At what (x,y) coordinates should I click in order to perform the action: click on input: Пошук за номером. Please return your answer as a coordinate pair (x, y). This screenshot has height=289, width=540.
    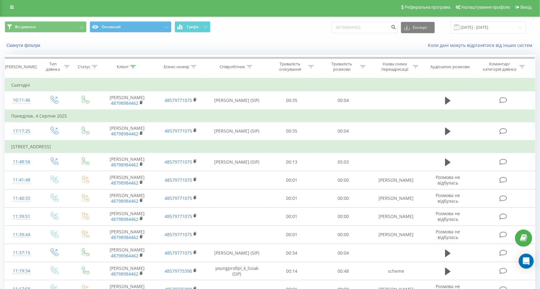
    Looking at the image, I should click on (365, 27).